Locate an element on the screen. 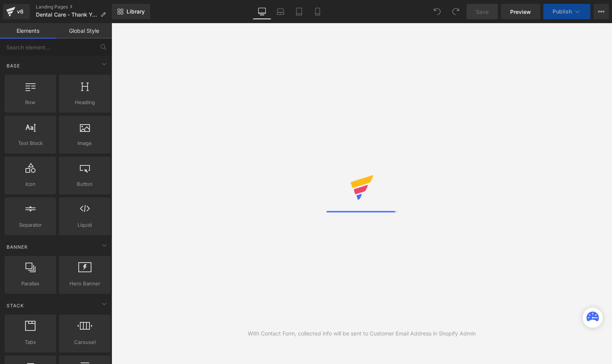 This screenshot has height=364, width=612. button: Redo is located at coordinates (456, 12).